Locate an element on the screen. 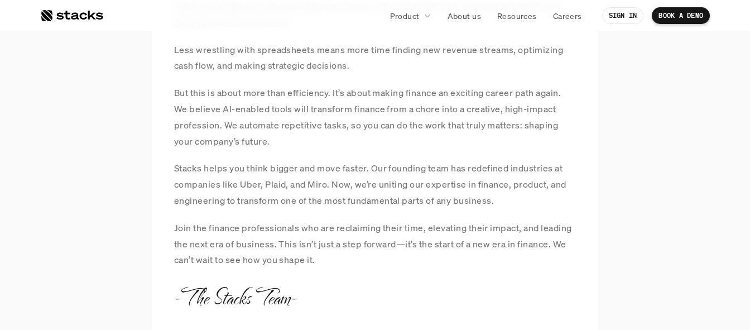  p: Careers is located at coordinates (568, 16).